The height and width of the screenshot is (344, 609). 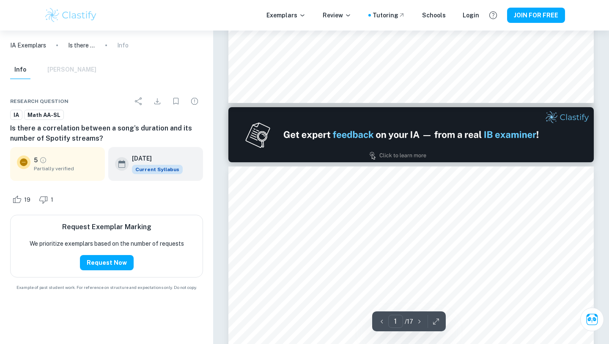 I want to click on span: Research question, so click(x=39, y=101).